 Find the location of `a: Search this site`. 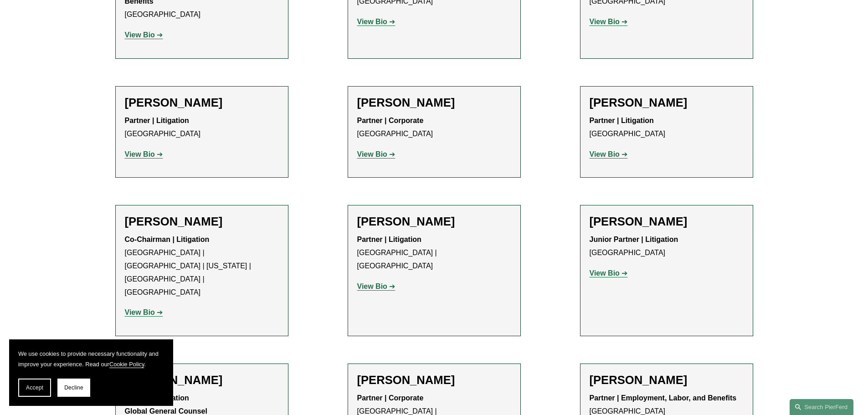

a: Search this site is located at coordinates (821, 407).